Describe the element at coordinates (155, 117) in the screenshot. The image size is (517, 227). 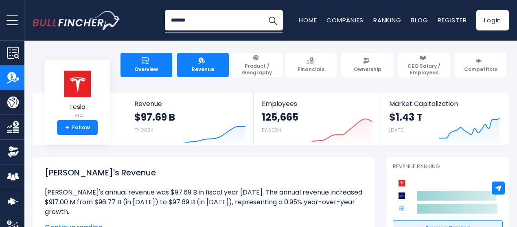
I see `strong: $97.69 B` at that location.